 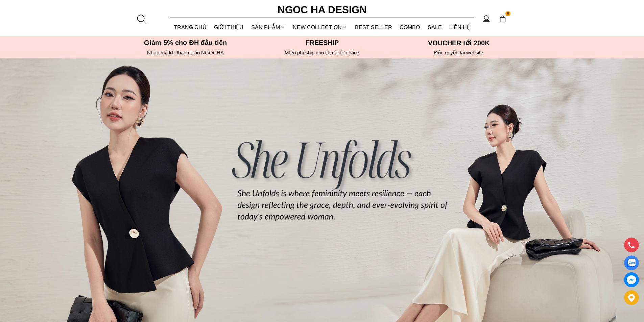 What do you see at coordinates (322, 10) in the screenshot?
I see `h6: Ngoc Ha Design` at bounding box center [322, 10].